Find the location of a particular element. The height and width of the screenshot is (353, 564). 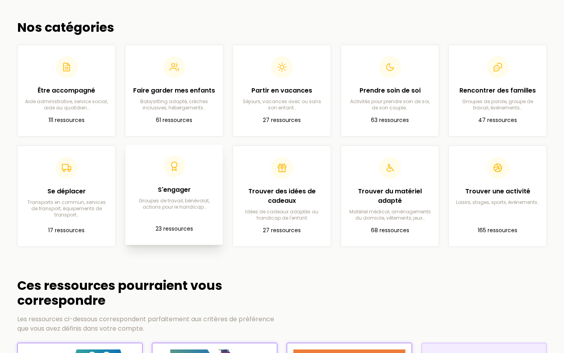

p: Groupes de parole, groupe de travail, événements… is located at coordinates (498, 105).